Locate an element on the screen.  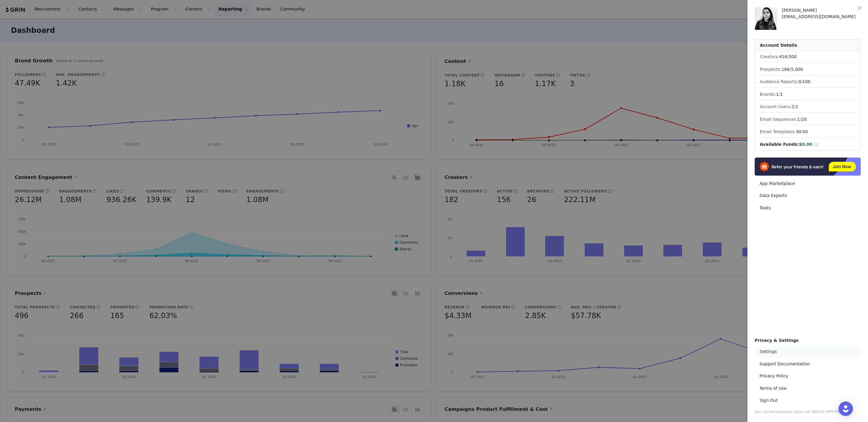
a: Sign Out is located at coordinates (807, 400).